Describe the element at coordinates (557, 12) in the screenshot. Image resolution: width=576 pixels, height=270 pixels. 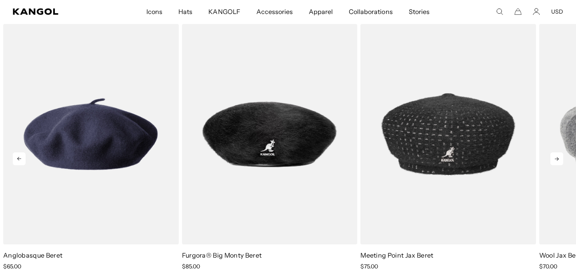
I see `button: USD` at that location.